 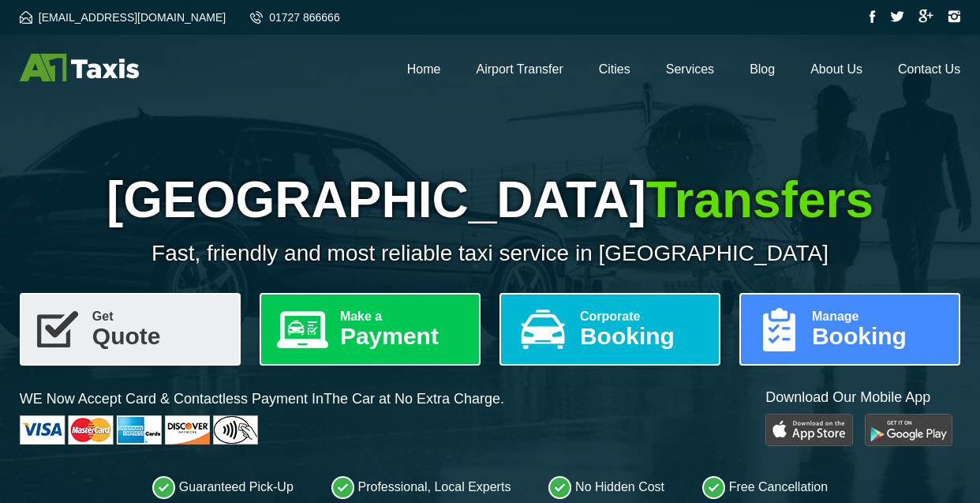 I want to click on li: Professional, Local Experts, so click(x=421, y=488).